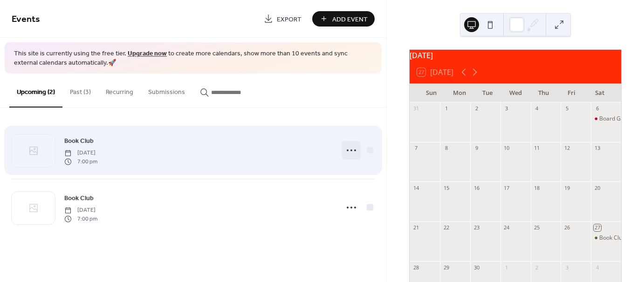 This screenshot has width=644, height=282. I want to click on div: 10, so click(507, 148).